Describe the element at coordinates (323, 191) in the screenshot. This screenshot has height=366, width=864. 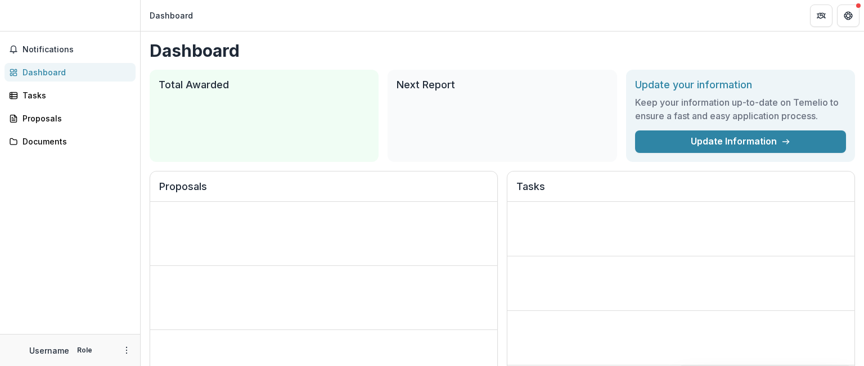
I see `h2: Proposals` at that location.